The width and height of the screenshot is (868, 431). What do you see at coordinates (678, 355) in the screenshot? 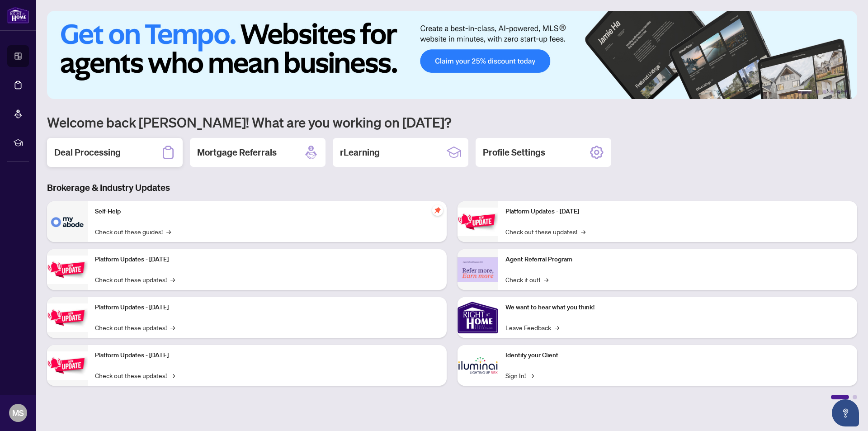
I see `p: Identify your Client` at bounding box center [678, 355].